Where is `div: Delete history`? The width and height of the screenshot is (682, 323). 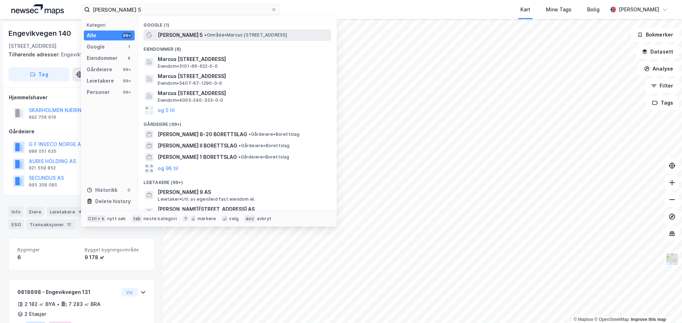 div: Delete history is located at coordinates (113, 202).